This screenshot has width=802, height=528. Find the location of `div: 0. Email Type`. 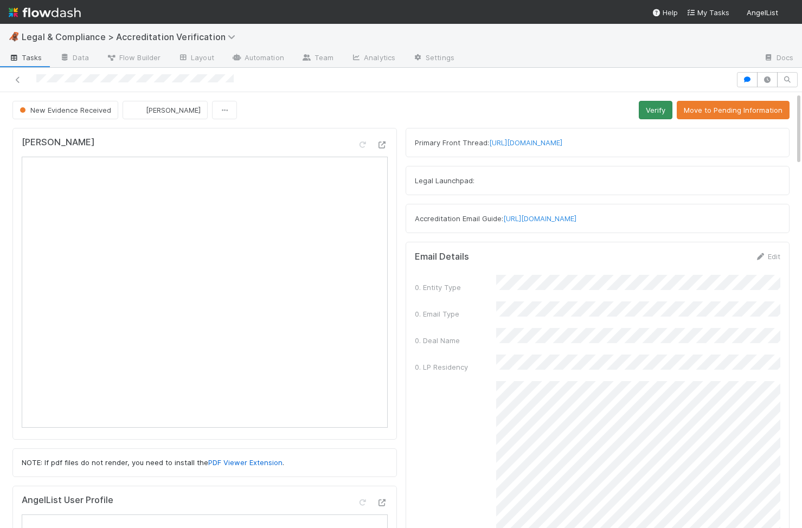

div: 0. Email Type is located at coordinates (455, 314).